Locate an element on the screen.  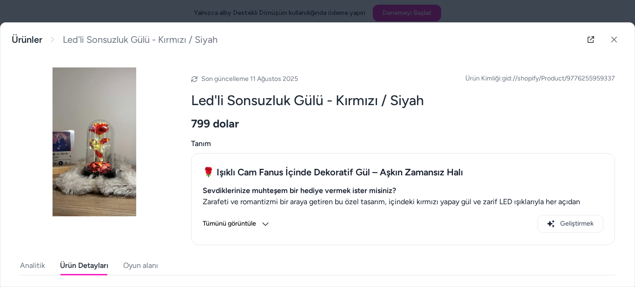
font: Analitik is located at coordinates (33, 265).